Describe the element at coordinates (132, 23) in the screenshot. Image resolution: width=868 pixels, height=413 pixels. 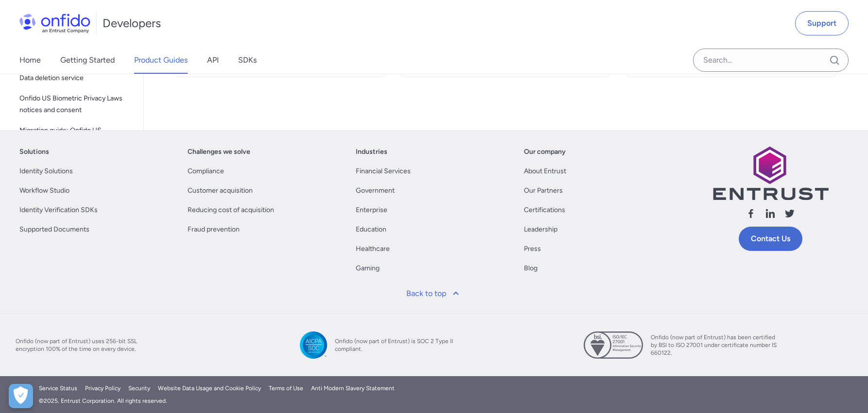
I see `h1: Developers` at that location.